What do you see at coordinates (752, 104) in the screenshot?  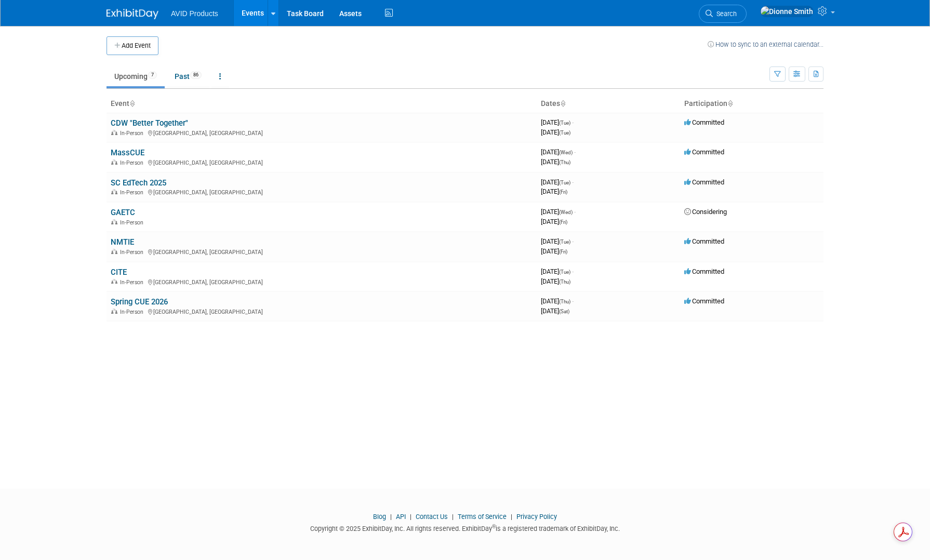 I see `th: Participation` at bounding box center [752, 104].